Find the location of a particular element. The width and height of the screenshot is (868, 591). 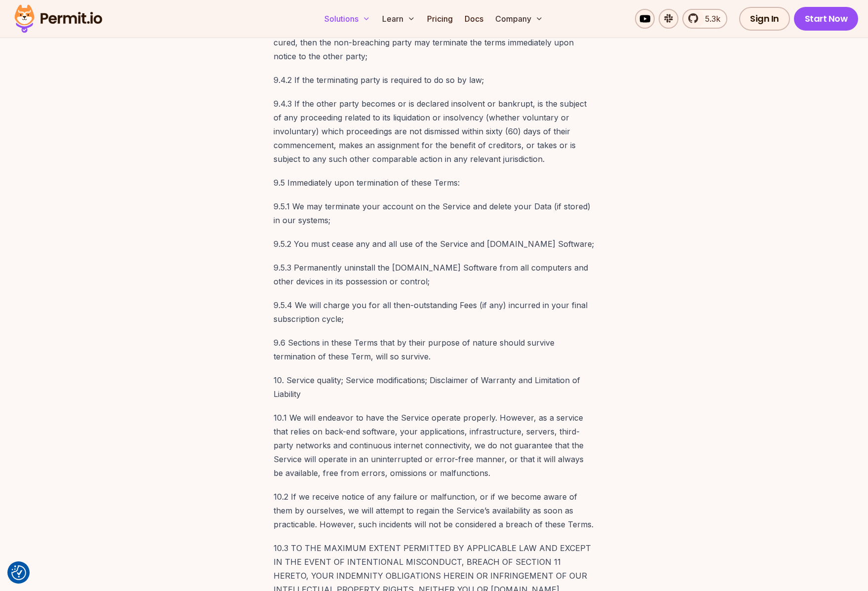

p: 10.2 If we receive notice of any failure or malfunction, or if we become aware of them by ourselv... is located at coordinates (434, 510).